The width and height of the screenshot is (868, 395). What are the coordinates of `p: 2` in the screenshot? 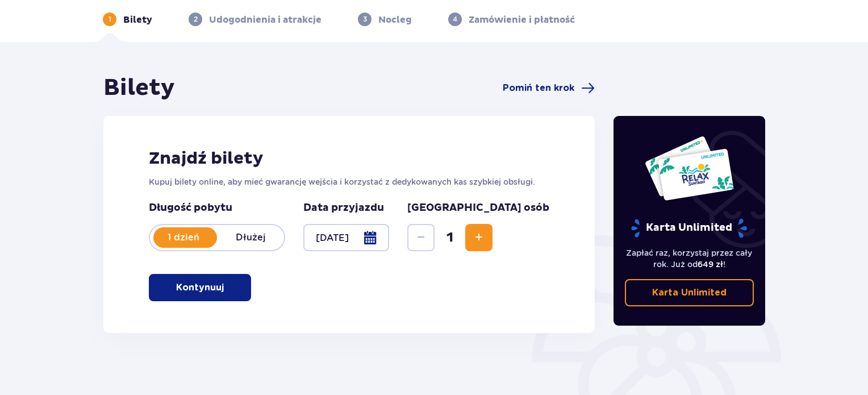 It's located at (196, 20).